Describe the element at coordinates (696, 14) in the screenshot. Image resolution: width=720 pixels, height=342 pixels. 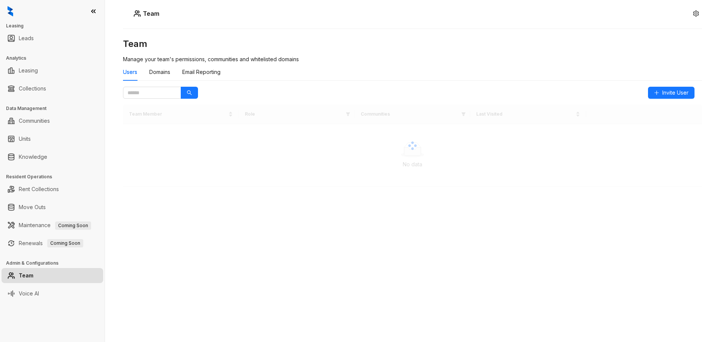
I see `span: setting` at that location.